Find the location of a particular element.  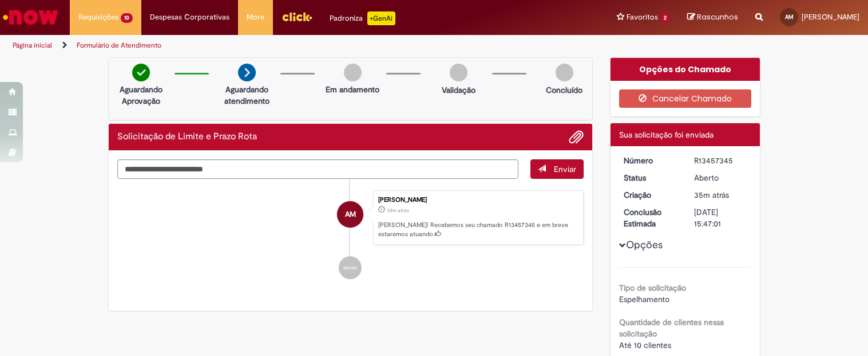

button: Cancelar Chamado is located at coordinates (685, 98).